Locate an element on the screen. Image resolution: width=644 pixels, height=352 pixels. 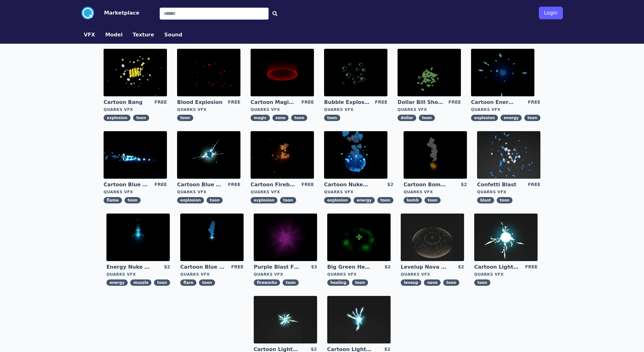
a: Dollar Bill Shower is located at coordinates (420, 103).